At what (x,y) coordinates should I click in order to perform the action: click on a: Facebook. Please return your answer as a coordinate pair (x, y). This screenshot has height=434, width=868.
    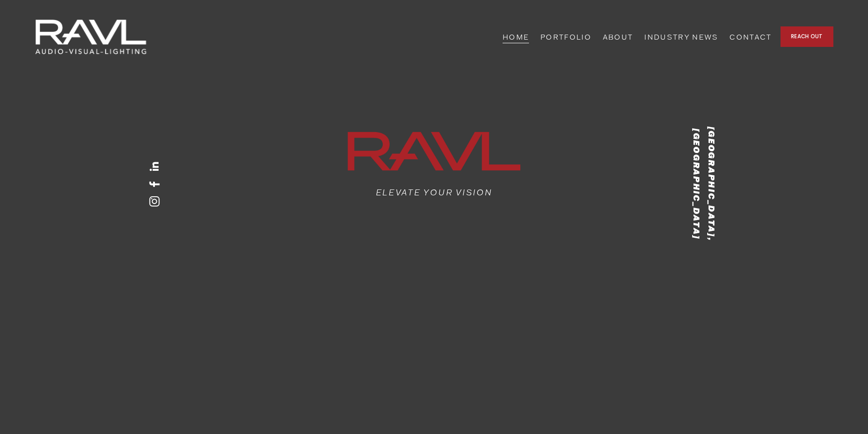
    Looking at the image, I should click on (154, 184).